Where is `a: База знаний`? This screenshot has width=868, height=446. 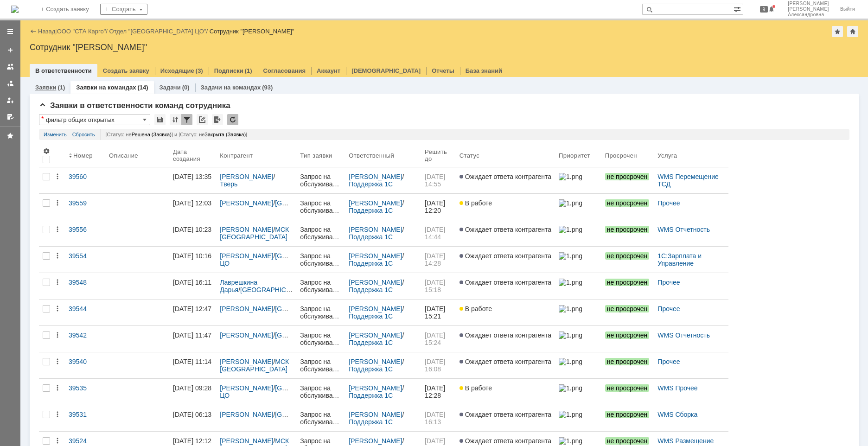
a: База знаний is located at coordinates (484, 71).